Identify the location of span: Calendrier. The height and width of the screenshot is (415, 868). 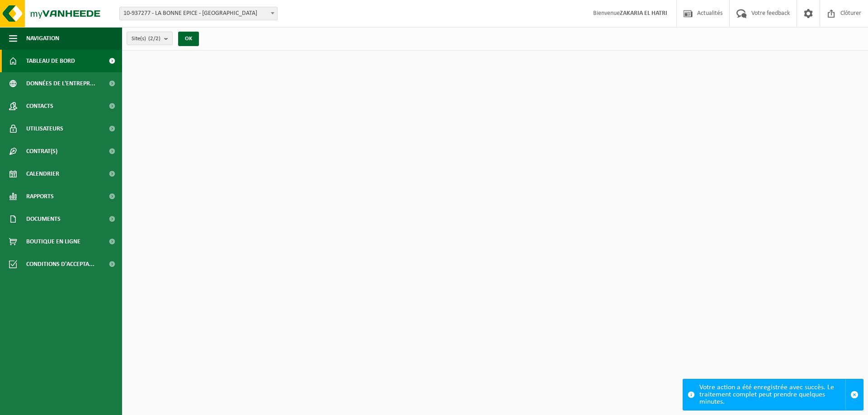
(42, 174).